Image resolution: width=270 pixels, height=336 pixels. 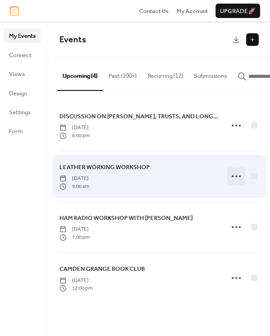 I want to click on button: Upcoming (4), so click(x=80, y=74).